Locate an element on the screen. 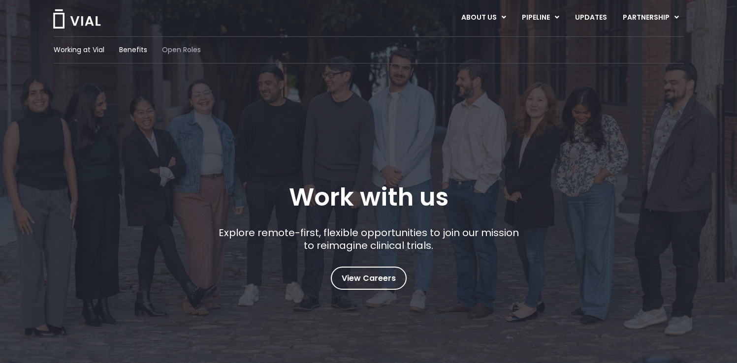 Image resolution: width=737 pixels, height=363 pixels. a: Benefits is located at coordinates (133, 50).